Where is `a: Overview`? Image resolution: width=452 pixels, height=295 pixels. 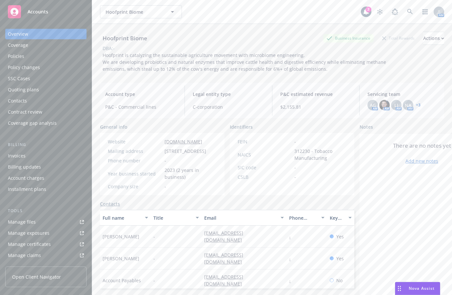
a: Overview is located at coordinates (46, 34).